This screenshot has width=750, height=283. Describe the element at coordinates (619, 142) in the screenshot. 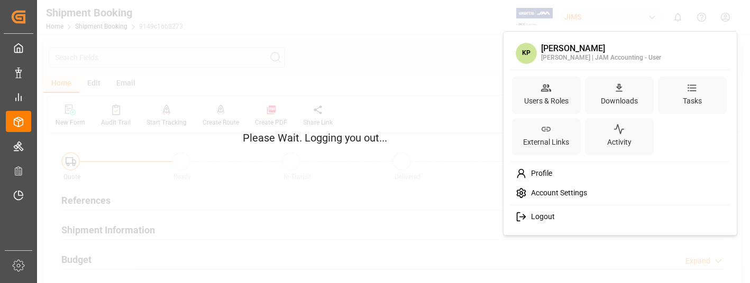

I see `div: Activity` at that location.